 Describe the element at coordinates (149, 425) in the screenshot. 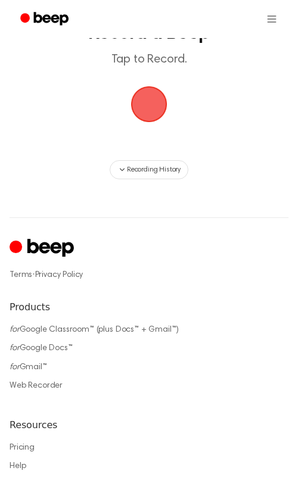

I see `h6: Resources` at that location.